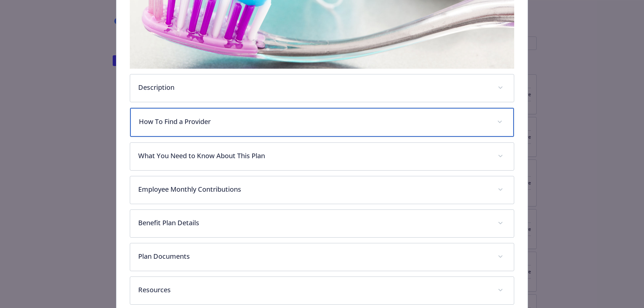  Describe the element at coordinates (314, 156) in the screenshot. I see `p: What You Need to Know About This Plan` at that location.